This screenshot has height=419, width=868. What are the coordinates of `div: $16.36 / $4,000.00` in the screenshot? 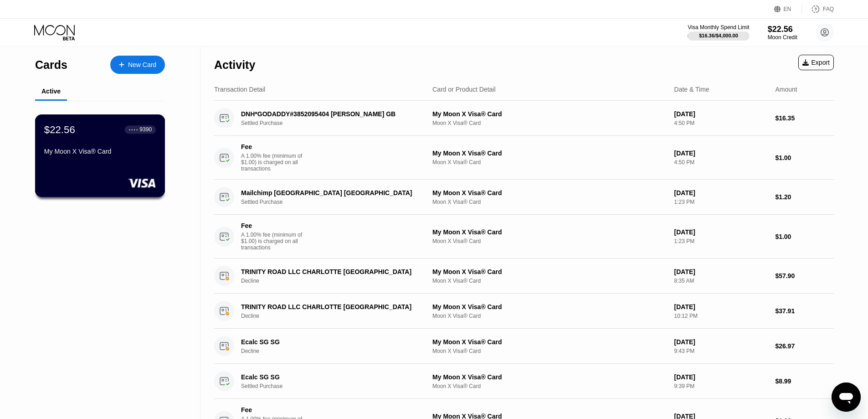 It's located at (718, 36).